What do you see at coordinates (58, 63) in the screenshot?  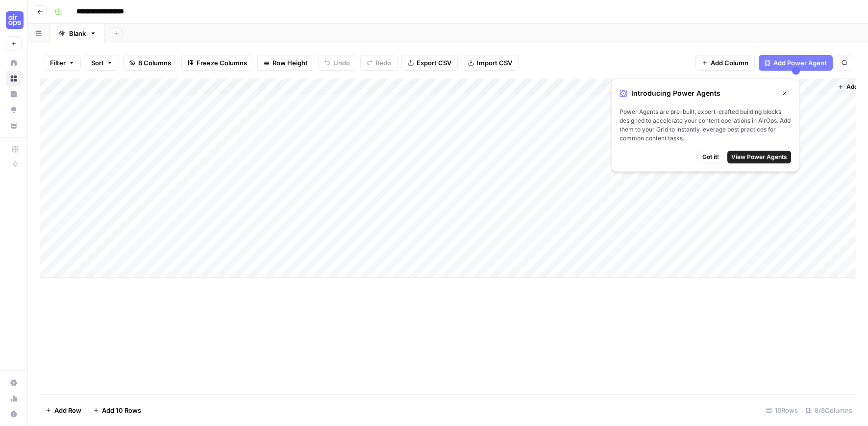 I see `span: Filter` at bounding box center [58, 63].